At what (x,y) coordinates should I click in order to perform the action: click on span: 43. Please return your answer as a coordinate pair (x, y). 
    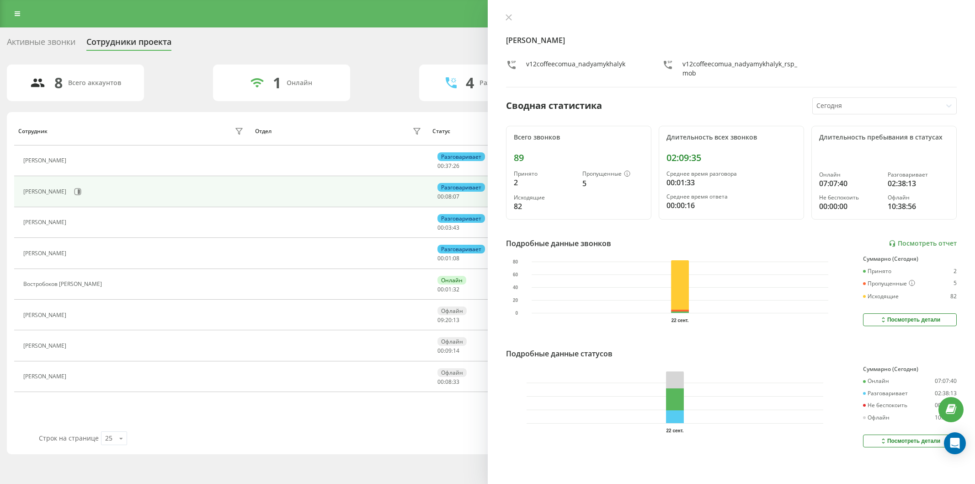
    Looking at the image, I should click on (456, 227).